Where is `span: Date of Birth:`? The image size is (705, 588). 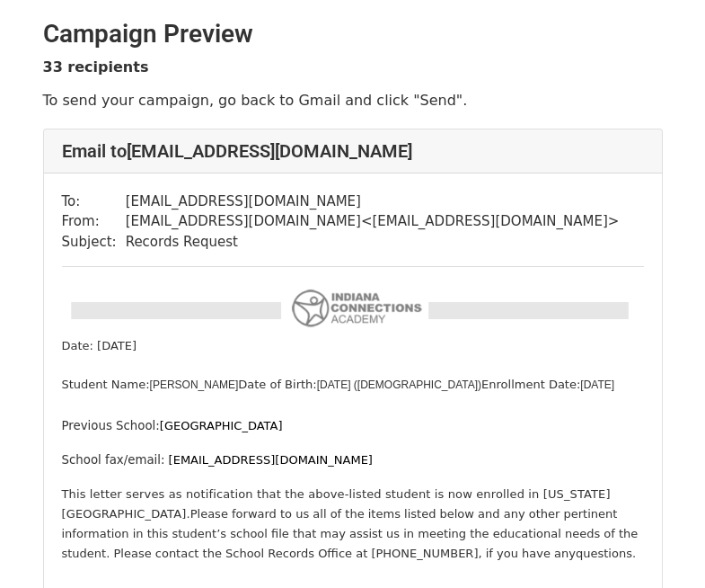 span: Date of Birth: is located at coordinates (277, 383).